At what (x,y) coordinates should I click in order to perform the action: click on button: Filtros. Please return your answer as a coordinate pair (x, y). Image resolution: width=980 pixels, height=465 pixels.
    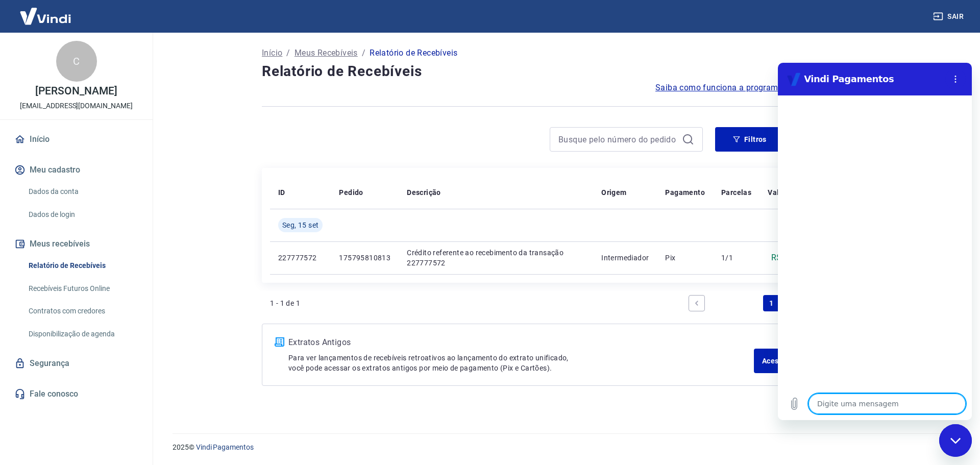
    Looking at the image, I should click on (750, 139).